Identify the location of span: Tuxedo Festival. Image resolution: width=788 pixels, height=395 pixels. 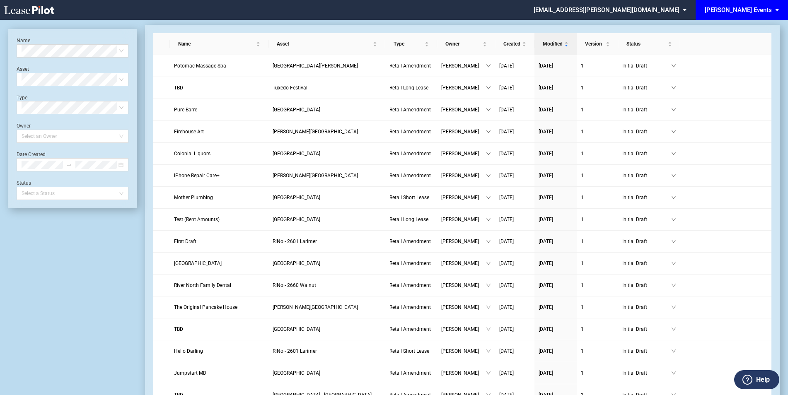
(290, 88).